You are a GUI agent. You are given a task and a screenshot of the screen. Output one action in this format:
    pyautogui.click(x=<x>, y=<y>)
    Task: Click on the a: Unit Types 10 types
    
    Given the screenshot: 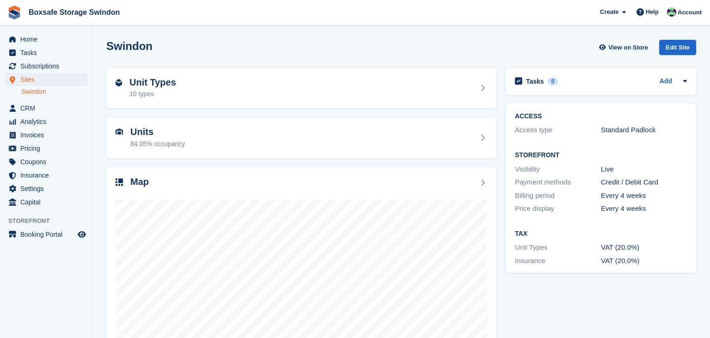 What is the action you would take?
    pyautogui.click(x=301, y=88)
    